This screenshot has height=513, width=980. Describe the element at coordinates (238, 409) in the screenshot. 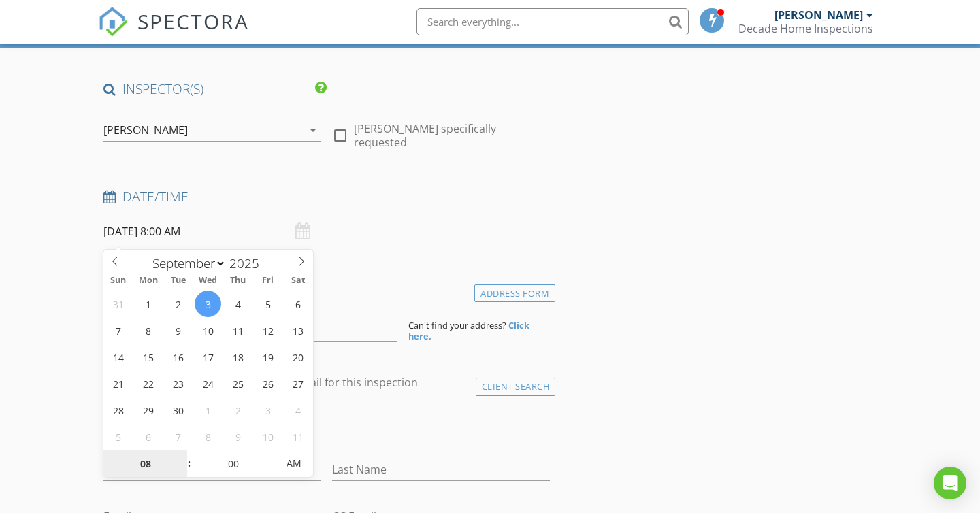

I see `span: October 2, 2025` at that location.